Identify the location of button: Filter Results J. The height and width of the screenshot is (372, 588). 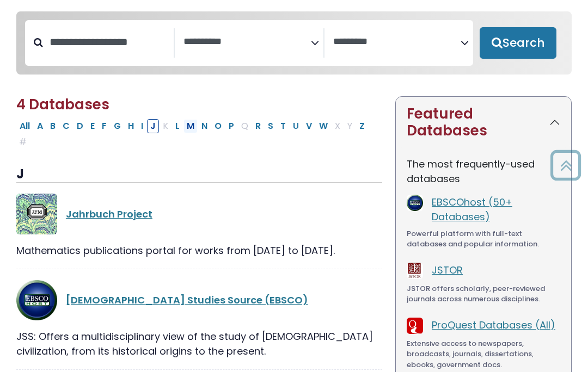
(153, 126).